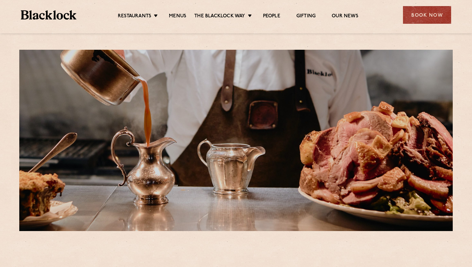 This screenshot has height=267, width=472. I want to click on a: Our News, so click(345, 17).